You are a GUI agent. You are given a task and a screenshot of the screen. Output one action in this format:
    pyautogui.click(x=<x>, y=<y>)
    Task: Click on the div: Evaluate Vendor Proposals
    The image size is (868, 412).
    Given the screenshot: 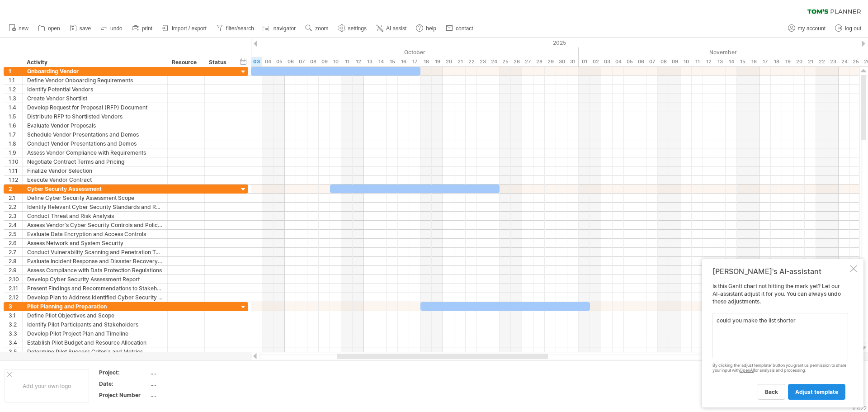 What is the action you would take?
    pyautogui.click(x=95, y=125)
    